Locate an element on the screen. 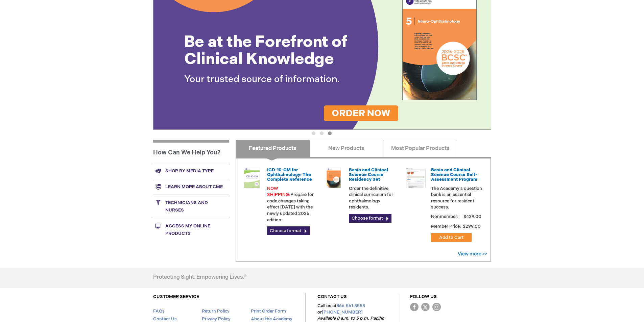  img: instagram is located at coordinates (436, 307).